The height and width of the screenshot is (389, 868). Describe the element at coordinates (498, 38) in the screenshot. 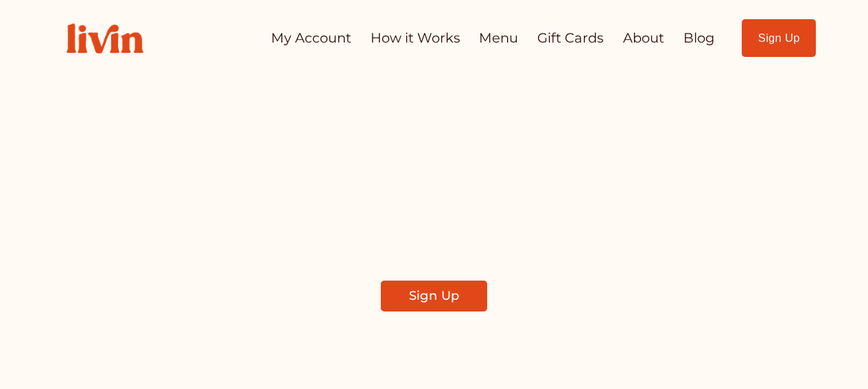

I see `a: Menu` at that location.